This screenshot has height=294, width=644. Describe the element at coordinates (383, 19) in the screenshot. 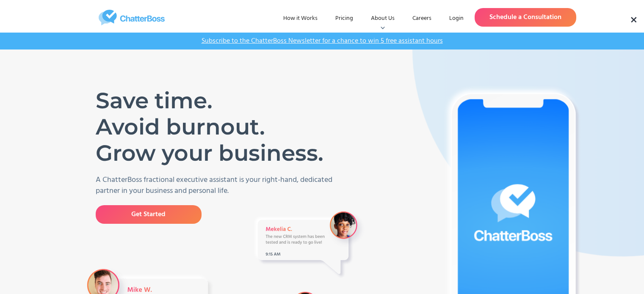

I see `div: About Us` at that location.